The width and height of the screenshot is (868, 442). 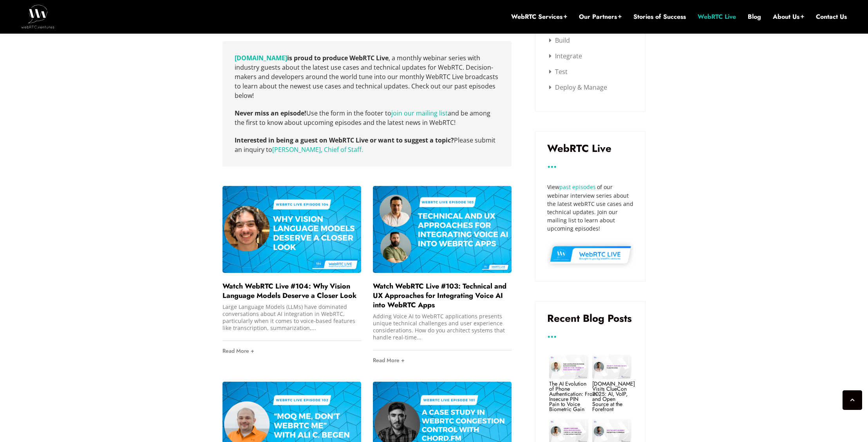 I want to click on img: WebRTC.ventures, so click(x=38, y=16).